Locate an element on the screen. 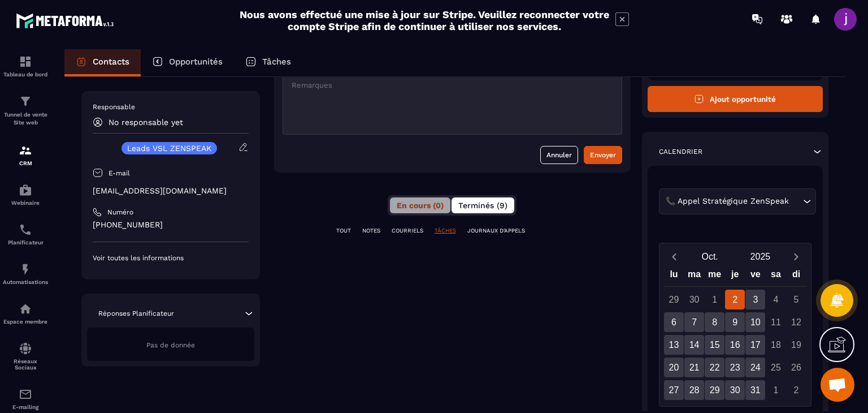 This screenshot has height=413, width=868. div: Search for option is located at coordinates (738, 201).